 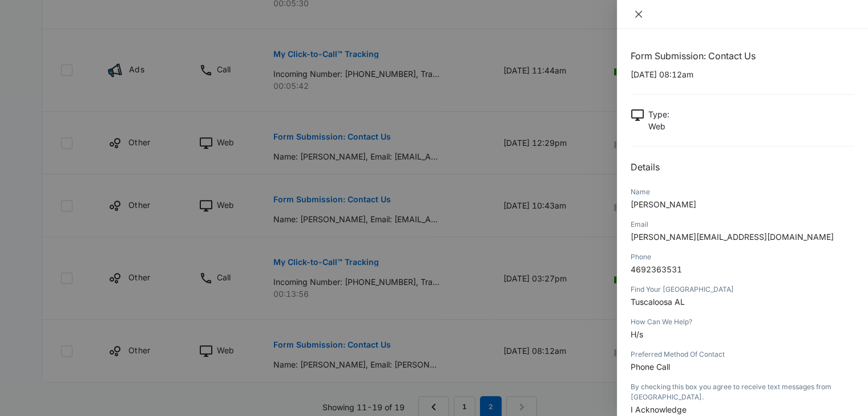 I want to click on button: Close, so click(x=638, y=14).